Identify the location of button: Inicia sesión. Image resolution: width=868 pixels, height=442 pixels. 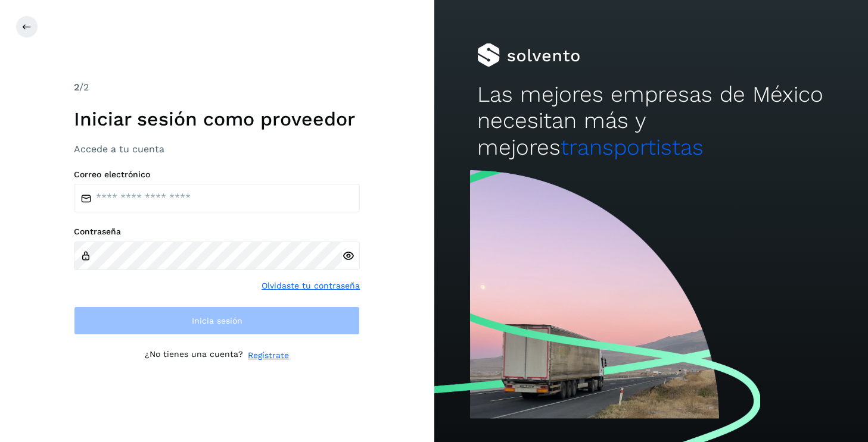
(217, 321).